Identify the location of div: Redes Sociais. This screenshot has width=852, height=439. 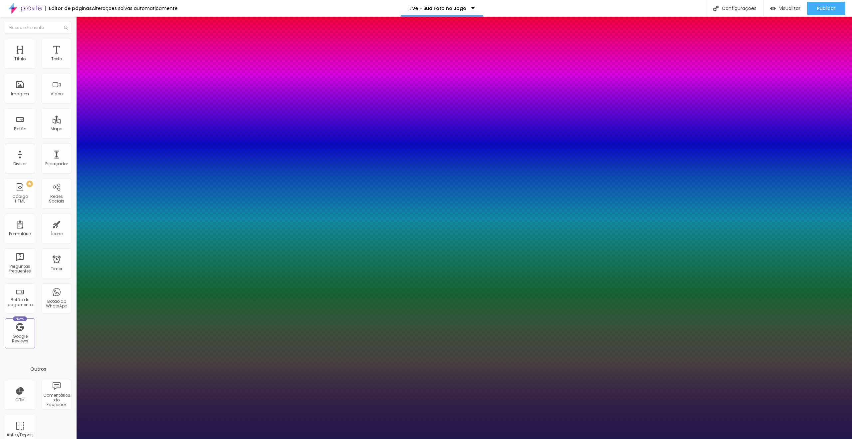
(56, 199).